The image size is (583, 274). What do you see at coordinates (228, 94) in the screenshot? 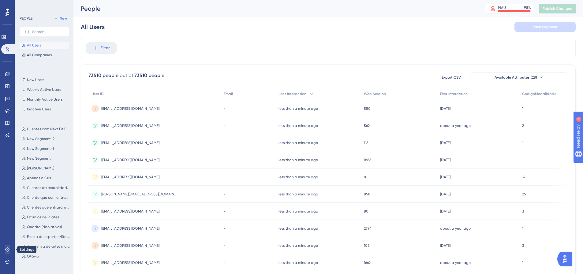
I see `span: Email` at bounding box center [228, 94].